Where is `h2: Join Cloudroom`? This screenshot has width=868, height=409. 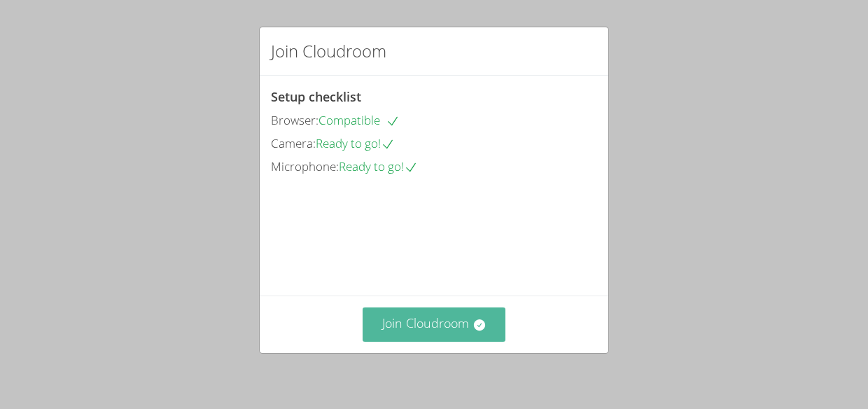
h2: Join Cloudroom is located at coordinates (328, 51).